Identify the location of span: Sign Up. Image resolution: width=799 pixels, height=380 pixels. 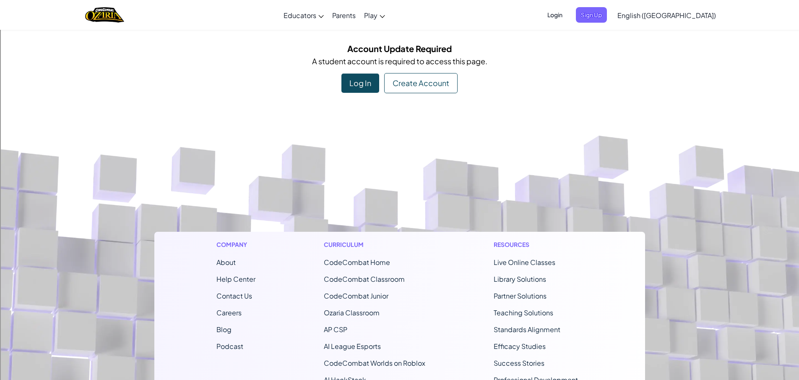
(591, 15).